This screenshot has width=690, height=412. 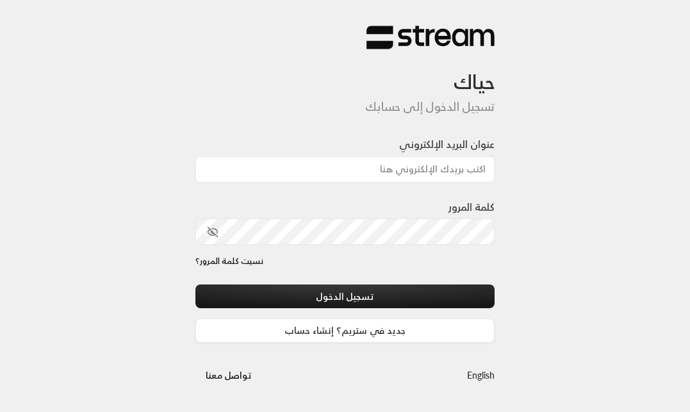 I want to click on button: toggle password visibility, so click(x=213, y=232).